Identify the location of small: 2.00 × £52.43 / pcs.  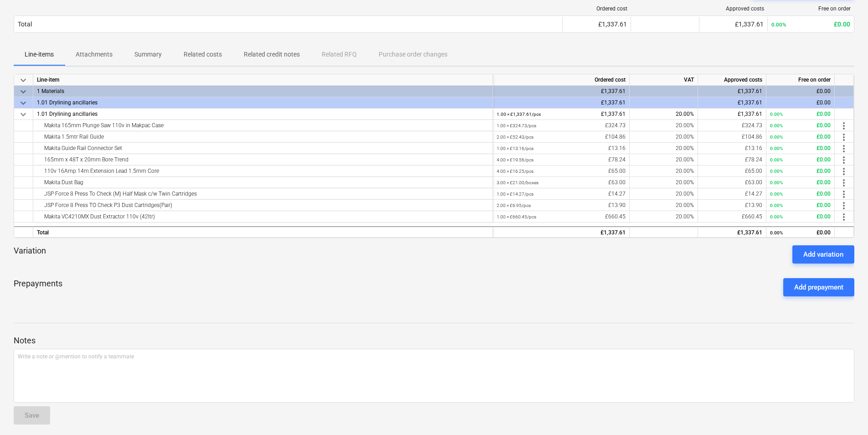
(515, 137).